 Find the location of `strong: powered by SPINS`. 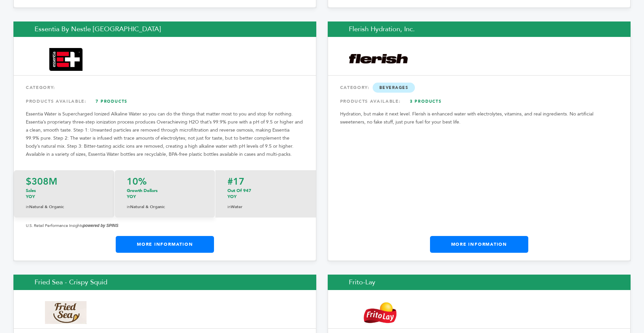

strong: powered by SPINS is located at coordinates (101, 226).